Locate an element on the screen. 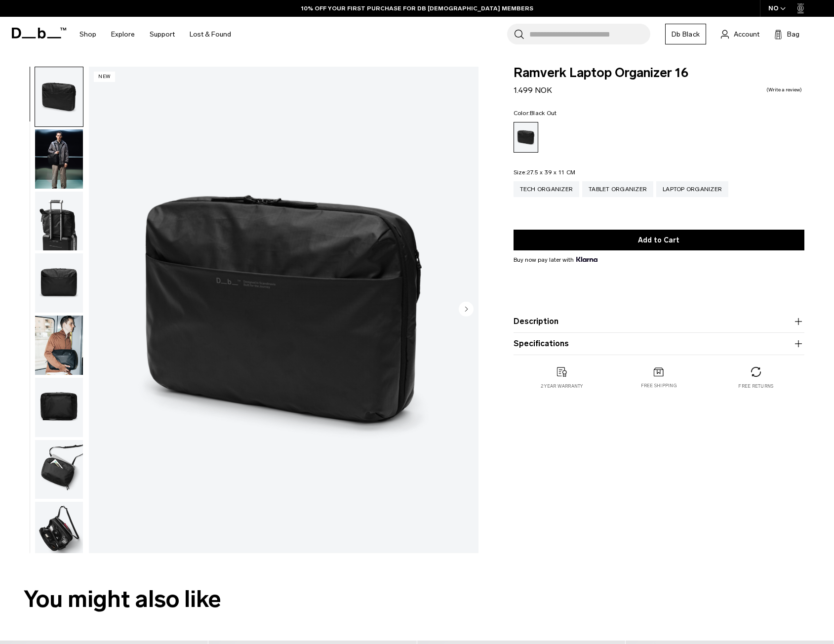 This screenshot has height=644, width=834. span: Black Out is located at coordinates (543, 113).